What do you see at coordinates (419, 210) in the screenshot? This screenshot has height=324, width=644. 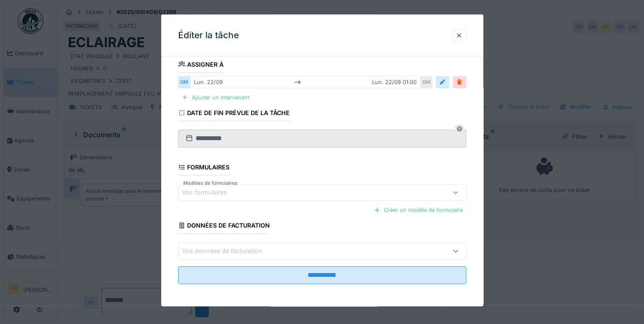 I see `div: Créer un modèle de formulaire` at bounding box center [419, 210].